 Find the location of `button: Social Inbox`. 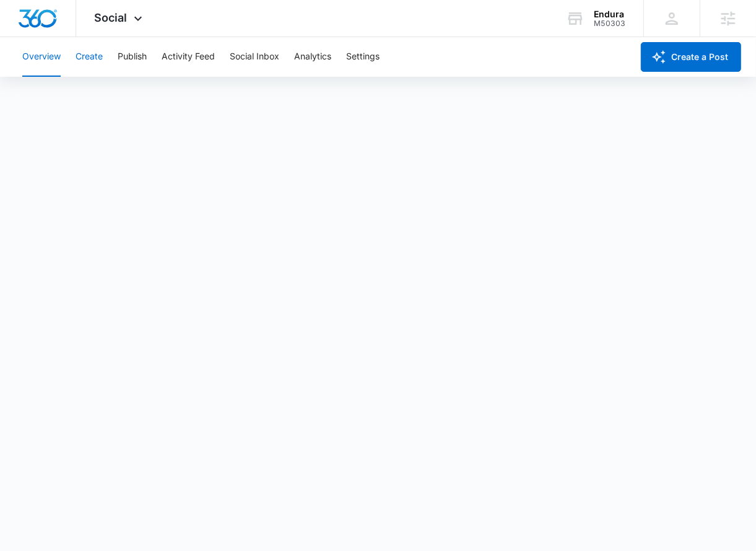

button: Social Inbox is located at coordinates (254, 57).